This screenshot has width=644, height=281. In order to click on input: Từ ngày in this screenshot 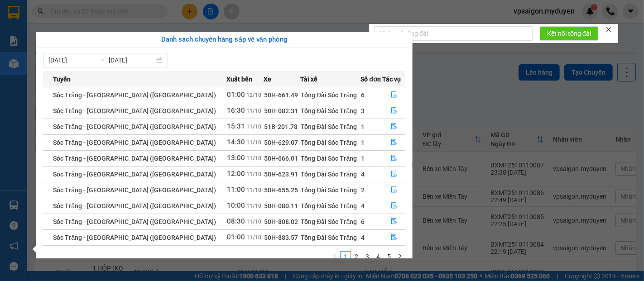, I will do `click(71, 60)`.